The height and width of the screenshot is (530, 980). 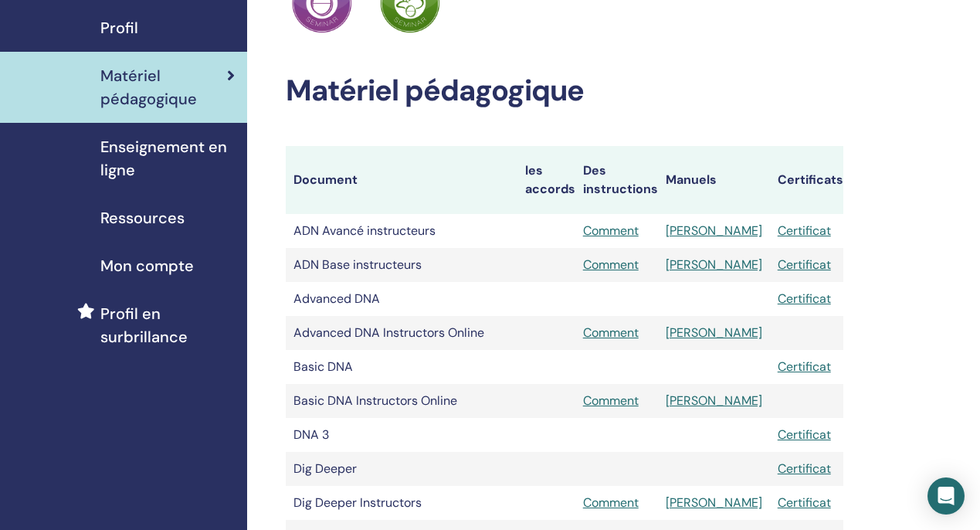 What do you see at coordinates (402, 435) in the screenshot?
I see `td: DNA 3` at bounding box center [402, 435].